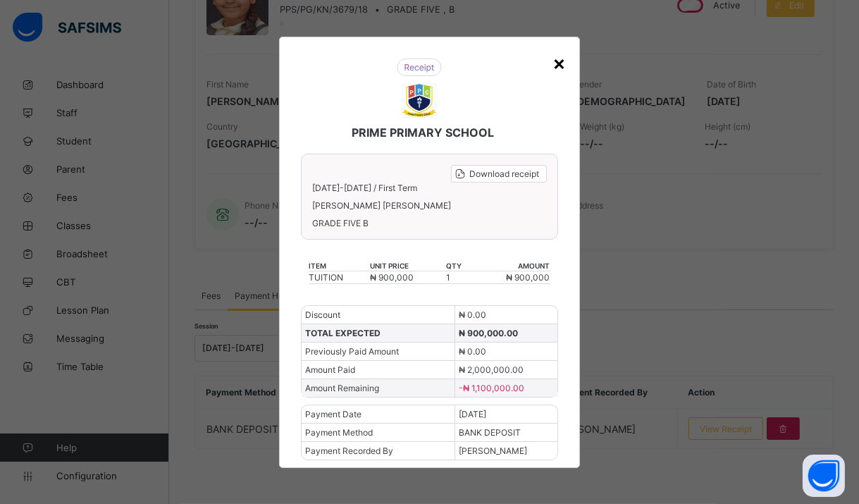  What do you see at coordinates (349, 451) in the screenshot?
I see `span: Payment Recorded By` at bounding box center [349, 451].